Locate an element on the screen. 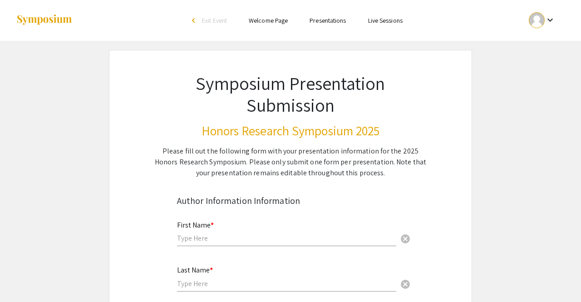 The image size is (581, 302). mat-label: Last Name is located at coordinates (195, 270).